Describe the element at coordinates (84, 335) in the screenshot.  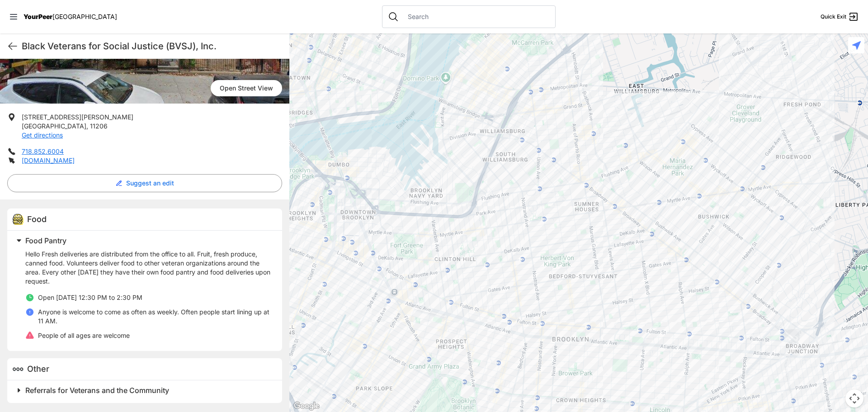
I see `span: People of all ages are welcome` at that location.